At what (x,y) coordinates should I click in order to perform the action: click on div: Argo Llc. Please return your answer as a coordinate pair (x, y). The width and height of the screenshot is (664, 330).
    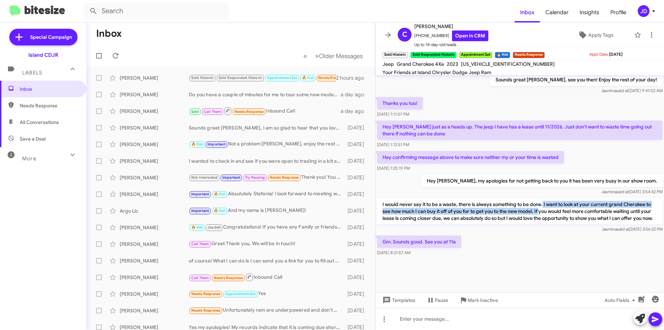
    Looking at the image, I should click on (154, 211).